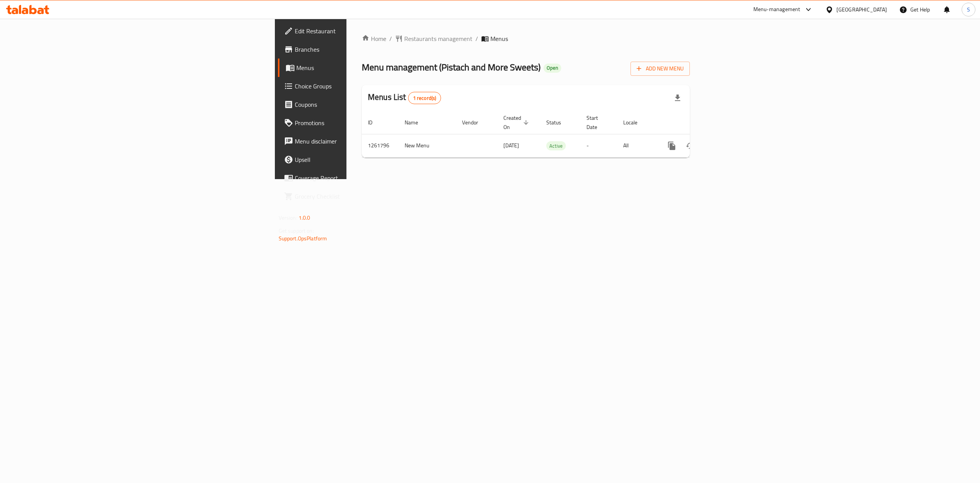 Image resolution: width=980 pixels, height=483 pixels. Describe the element at coordinates (296, 230) in the screenshot. I see `span: Get support on:` at that location.